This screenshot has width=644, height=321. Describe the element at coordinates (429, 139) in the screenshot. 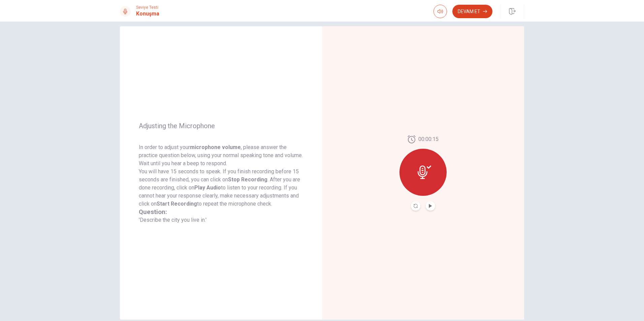

I see `span: 00:00:15` at that location.